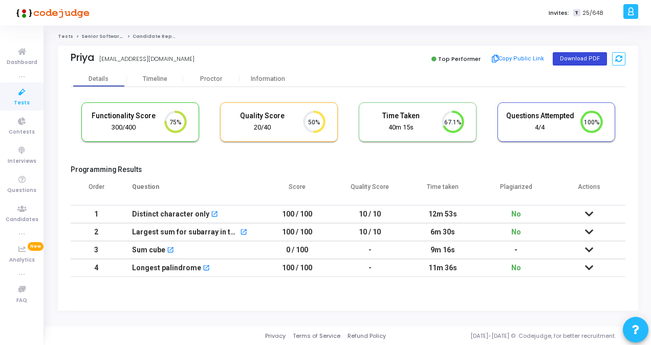 The height and width of the screenshot is (345, 651). Describe the element at coordinates (275, 336) in the screenshot. I see `a: Privacy` at that location.